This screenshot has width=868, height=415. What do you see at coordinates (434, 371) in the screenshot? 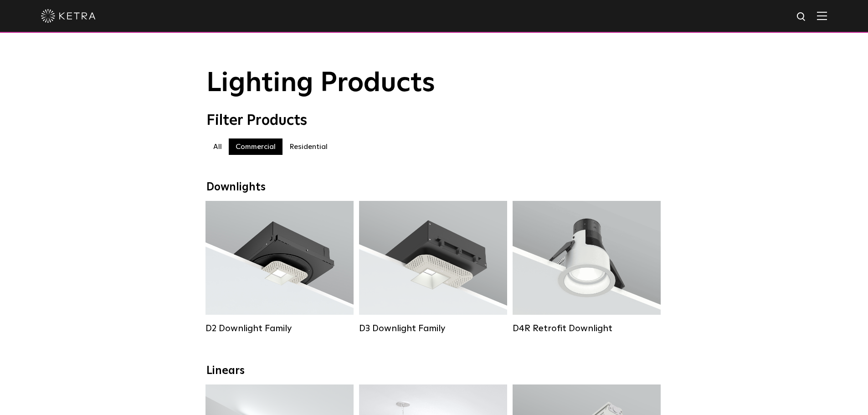
I see `div: Linears` at bounding box center [434, 371].